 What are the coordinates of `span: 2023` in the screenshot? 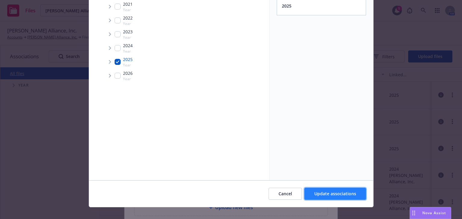 It's located at (128, 32).